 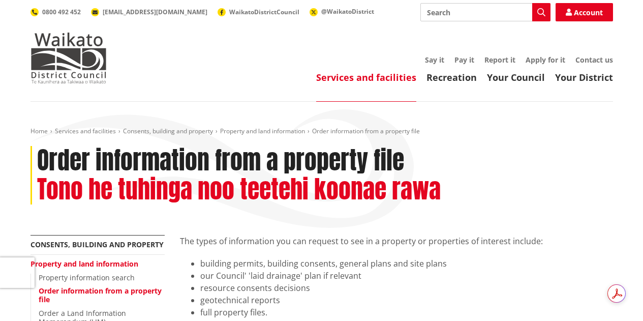 I want to click on a: @WaikatoDistrict, so click(x=341, y=11).